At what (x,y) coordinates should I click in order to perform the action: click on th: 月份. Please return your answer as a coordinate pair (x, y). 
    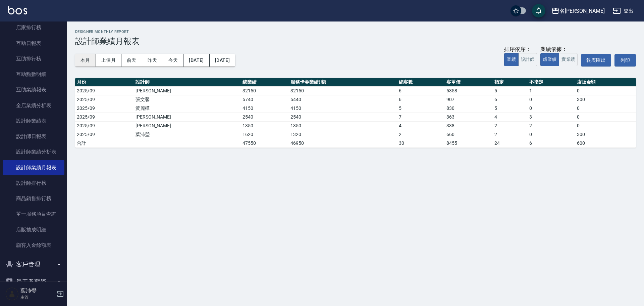
    Looking at the image, I should click on (104, 82).